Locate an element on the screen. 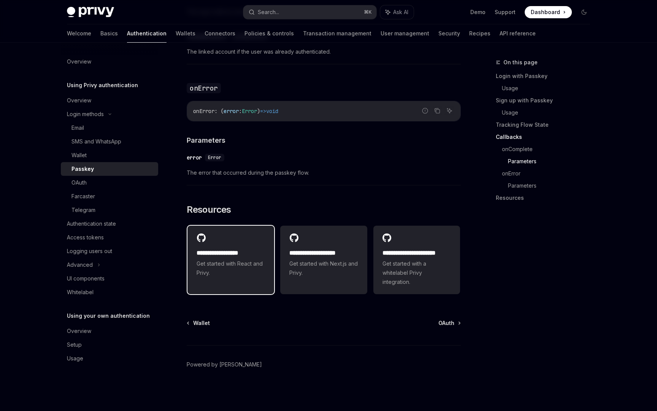  button: Search...⌘K is located at coordinates (310, 12).